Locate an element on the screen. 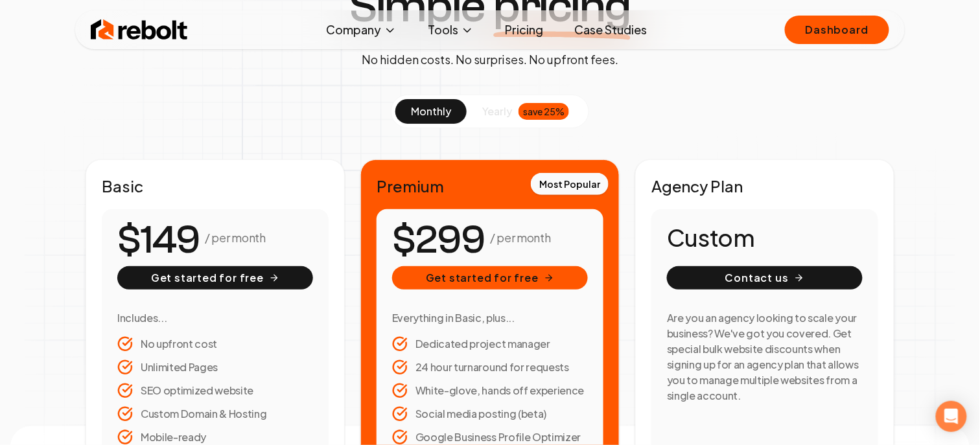 The width and height of the screenshot is (980, 445). a: Dashboard is located at coordinates (837, 30).